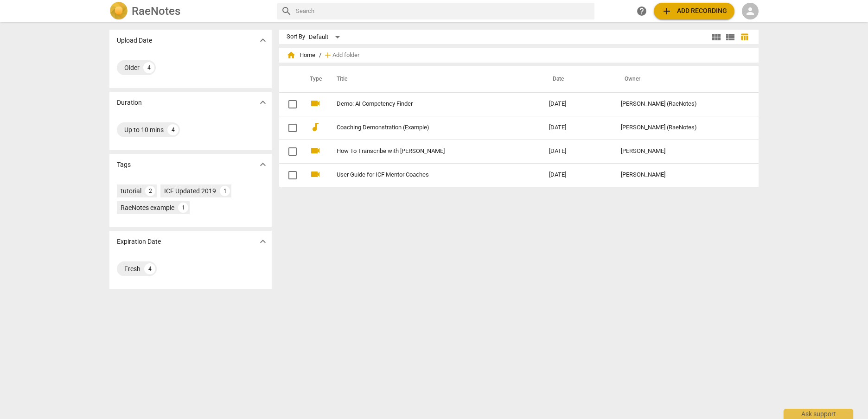 Image resolution: width=868 pixels, height=419 pixels. Describe the element at coordinates (134, 40) in the screenshot. I see `p: Upload Date` at that location.